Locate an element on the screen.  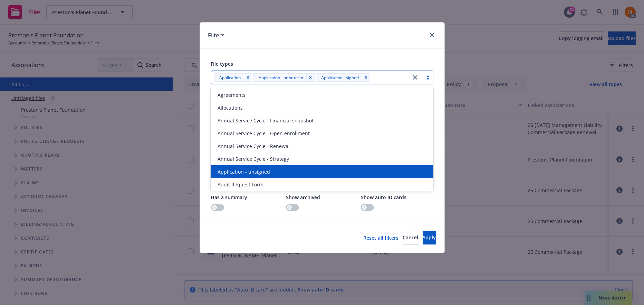
button: Cancel is located at coordinates (410, 237).